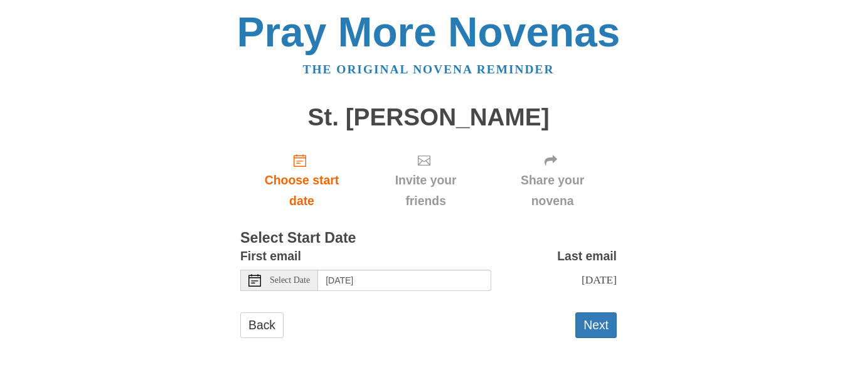  Describe the element at coordinates (428, 69) in the screenshot. I see `a: The original novena reminder` at that location.